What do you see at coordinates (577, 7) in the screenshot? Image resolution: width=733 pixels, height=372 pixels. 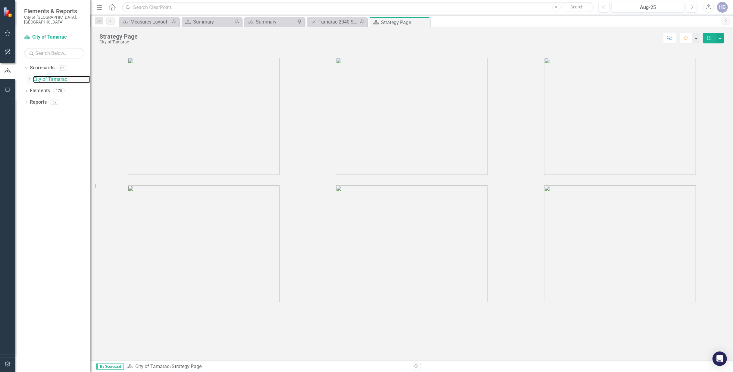 I see `span: Search` at bounding box center [577, 7].